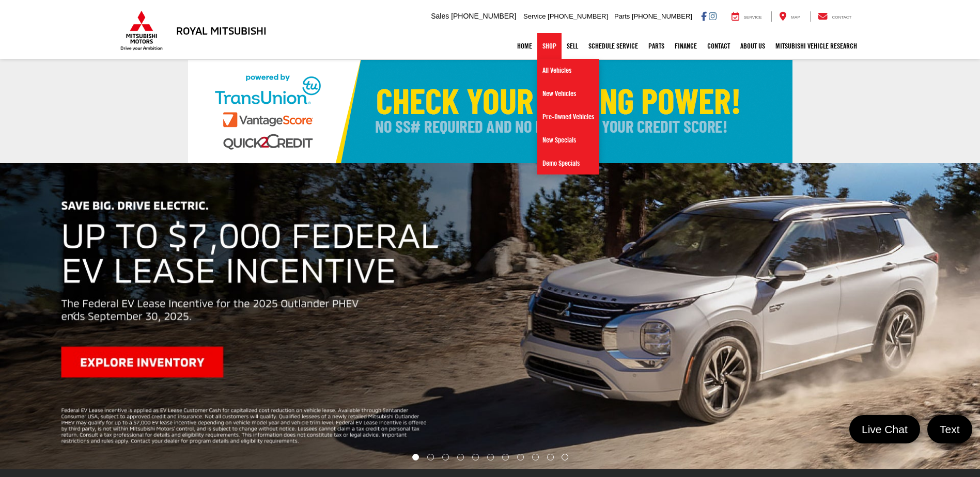  I want to click on h3: Royal Mitsubishi, so click(221, 30).